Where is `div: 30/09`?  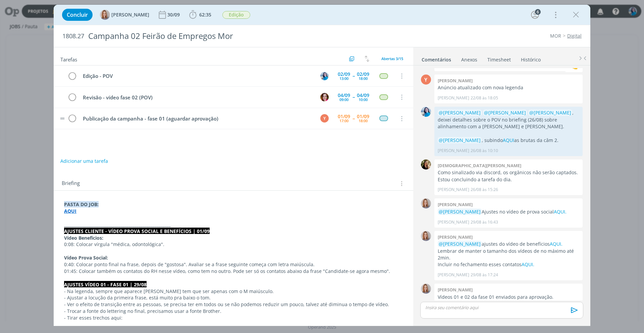 div: 30/09 is located at coordinates (174, 15).